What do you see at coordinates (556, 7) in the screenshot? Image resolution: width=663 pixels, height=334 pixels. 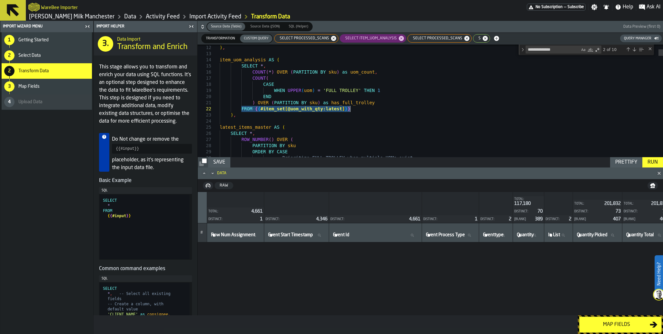 I see `div: Menu Subscription` at bounding box center [556, 7].